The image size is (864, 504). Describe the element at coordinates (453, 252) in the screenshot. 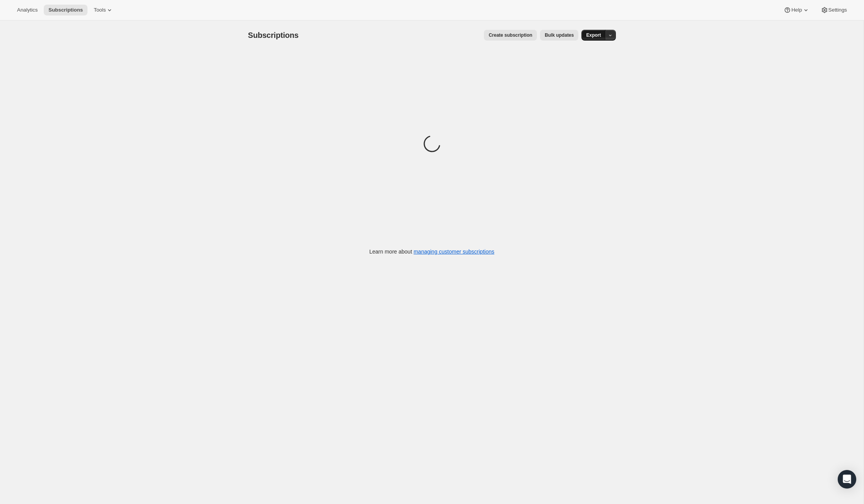

I see `a: managing customer subscriptions` at that location.